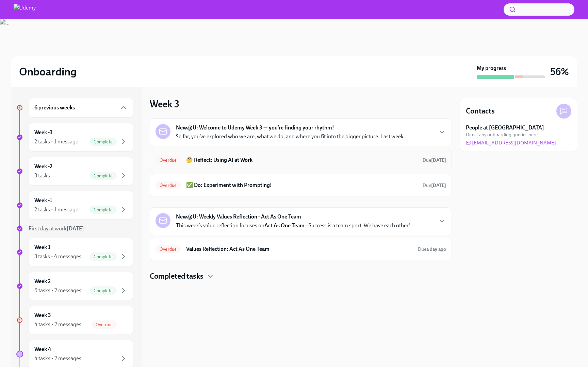 Image resolution: width=588 pixels, height=367 pixels. I want to click on h2: Onboarding, so click(48, 72).